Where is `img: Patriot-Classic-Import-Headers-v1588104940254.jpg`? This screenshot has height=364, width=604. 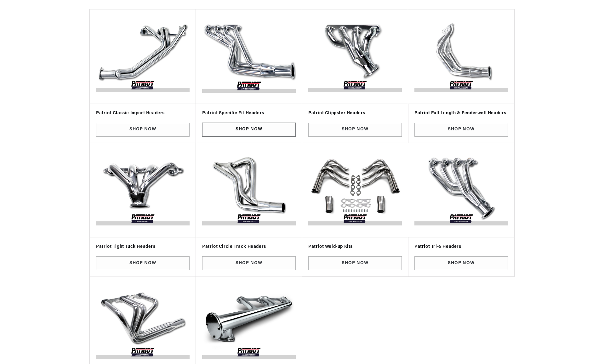 img: Patriot-Classic-Import-Headers-v1588104940254.jpg is located at coordinates (143, 56).